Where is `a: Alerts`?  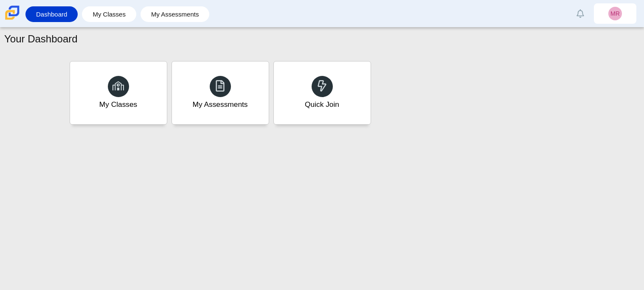
a: Alerts is located at coordinates (580, 14).